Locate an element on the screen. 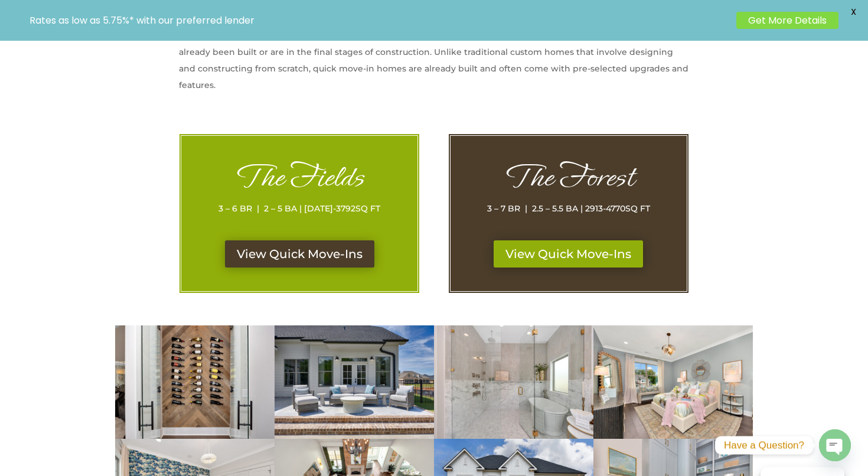 The width and height of the screenshot is (868, 476). img: 2106-Forest-Gate-8-400x284.jpg is located at coordinates (354, 382).